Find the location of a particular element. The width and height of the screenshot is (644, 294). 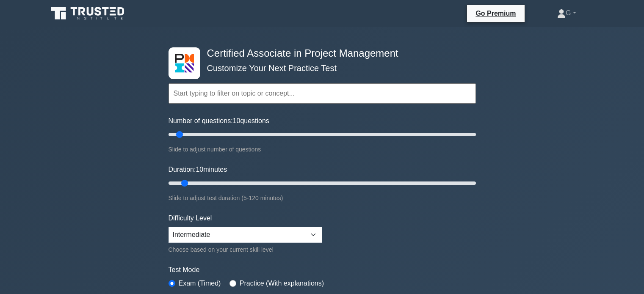

label: Difficulty Level is located at coordinates (190, 218).